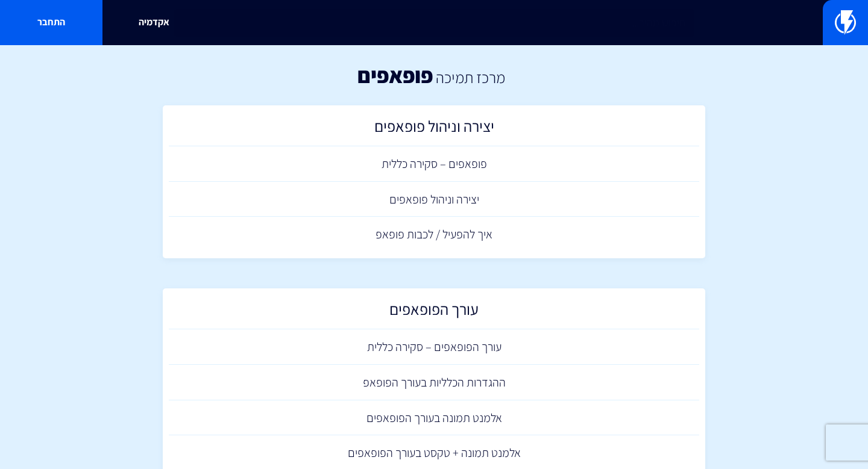 The width and height of the screenshot is (868, 469). What do you see at coordinates (434, 312) in the screenshot?
I see `h2: עורך הפופאפים` at bounding box center [434, 312].